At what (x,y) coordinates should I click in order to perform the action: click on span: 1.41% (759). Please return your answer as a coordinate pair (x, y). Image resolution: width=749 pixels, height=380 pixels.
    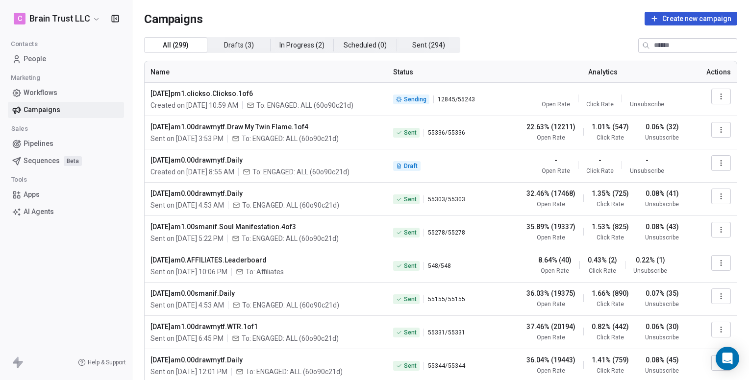
    Looking at the image, I should click on (610, 360).